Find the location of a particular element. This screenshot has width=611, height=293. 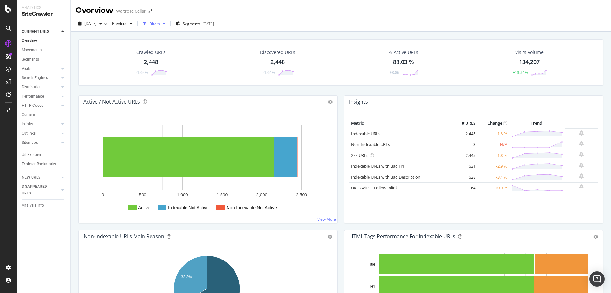

div: Open Intercom Messenger is located at coordinates (597, 278).